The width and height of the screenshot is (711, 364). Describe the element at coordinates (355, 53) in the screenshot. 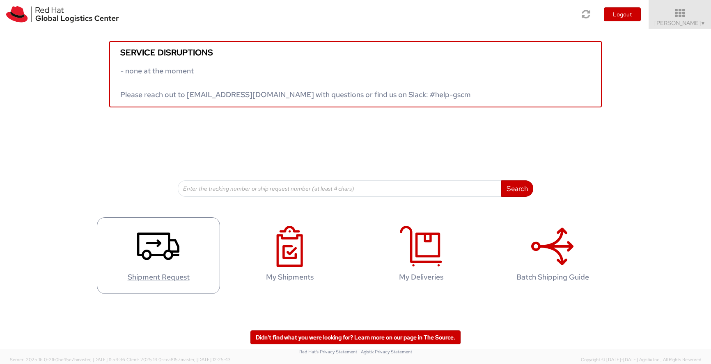

I see `h5: Service disruptions` at that location.